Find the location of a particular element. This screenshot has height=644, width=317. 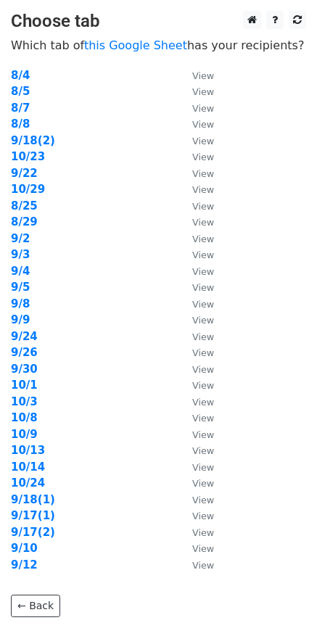

strong: 8/25 is located at coordinates (24, 206).